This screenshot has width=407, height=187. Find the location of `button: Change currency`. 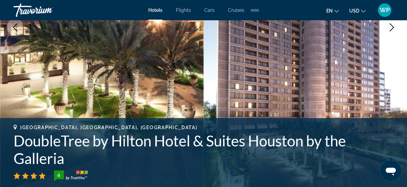

button: Change currency is located at coordinates (358, 10).